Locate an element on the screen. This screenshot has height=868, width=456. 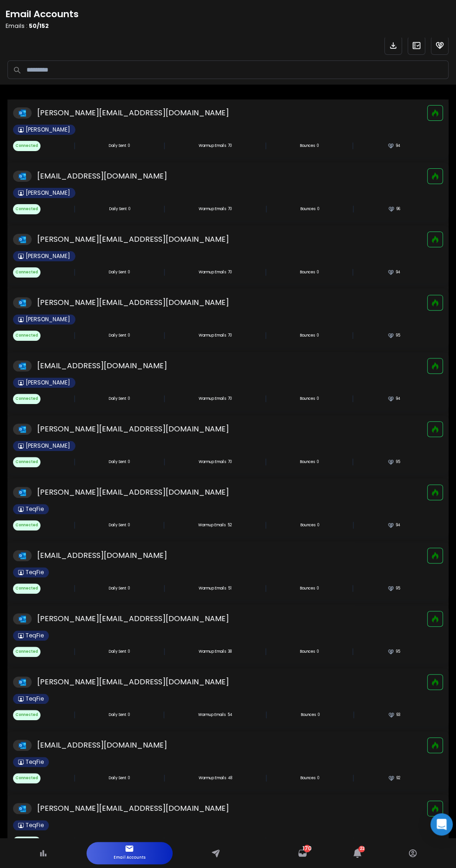
h1: Email Accounts is located at coordinates (42, 14).